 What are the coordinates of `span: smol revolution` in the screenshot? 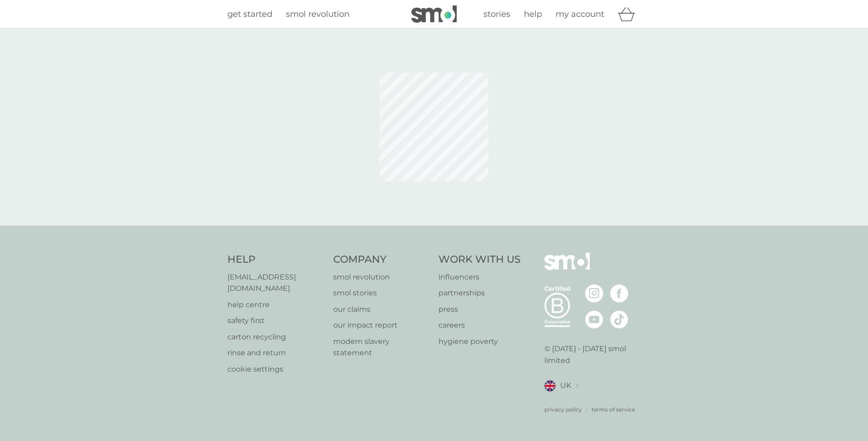 It's located at (318, 14).